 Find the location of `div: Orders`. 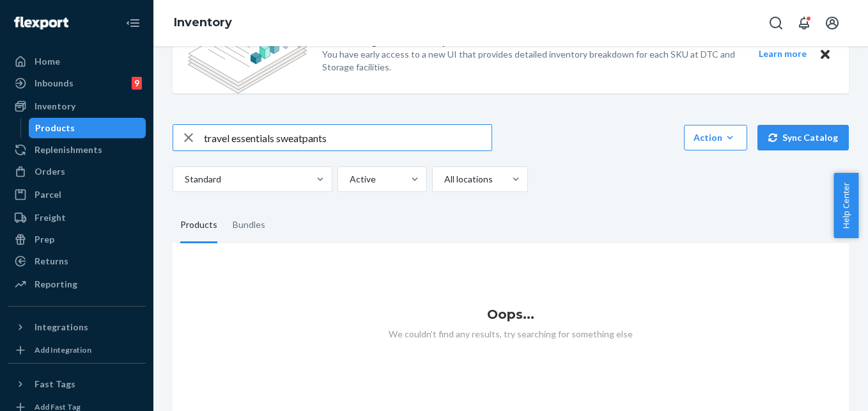

div: Orders is located at coordinates (50, 171).